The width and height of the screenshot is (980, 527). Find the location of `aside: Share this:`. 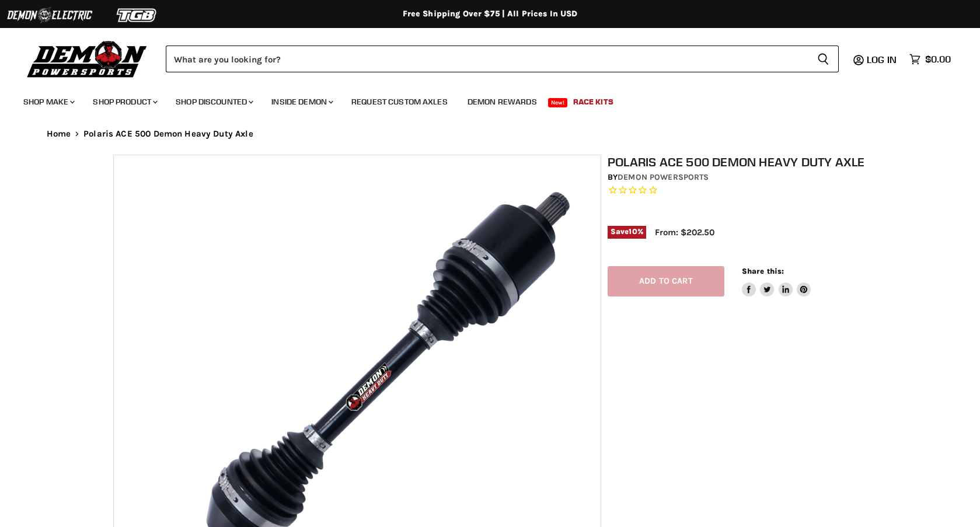

aside: Share this: is located at coordinates (776, 281).